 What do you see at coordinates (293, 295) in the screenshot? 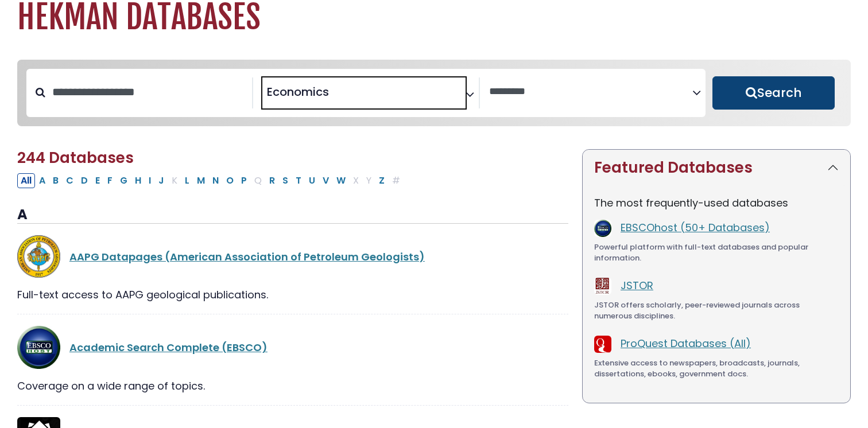
I see `div: Full-text access to AAPG geological publications.` at bounding box center [293, 295].